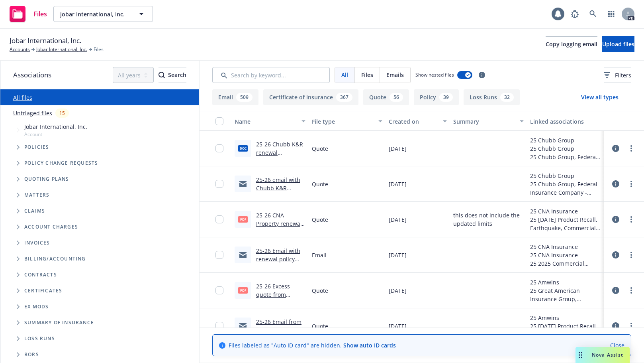 The image size is (644, 363). I want to click on a: Accounts, so click(19, 49).